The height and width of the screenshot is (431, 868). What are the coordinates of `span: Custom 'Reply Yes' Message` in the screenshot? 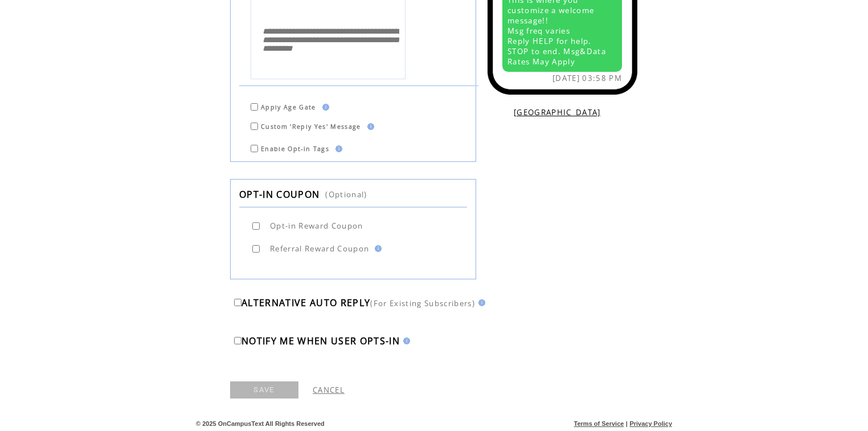 It's located at (311, 126).